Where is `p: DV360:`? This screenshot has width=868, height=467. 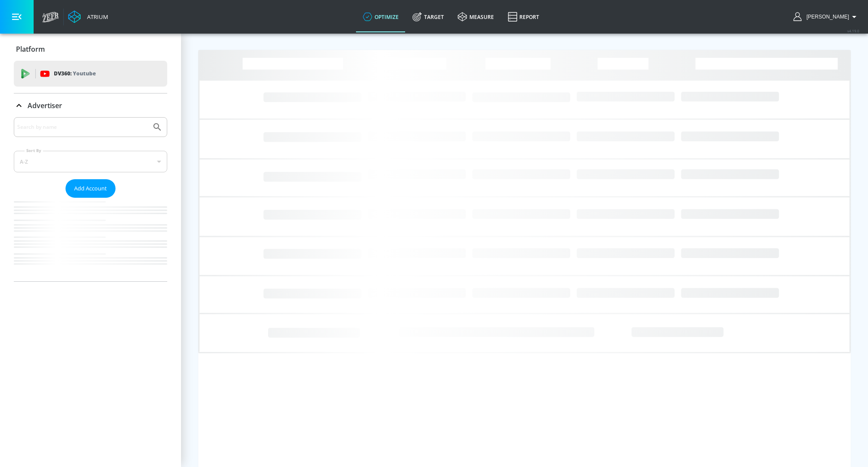
p: DV360: is located at coordinates (75, 74).